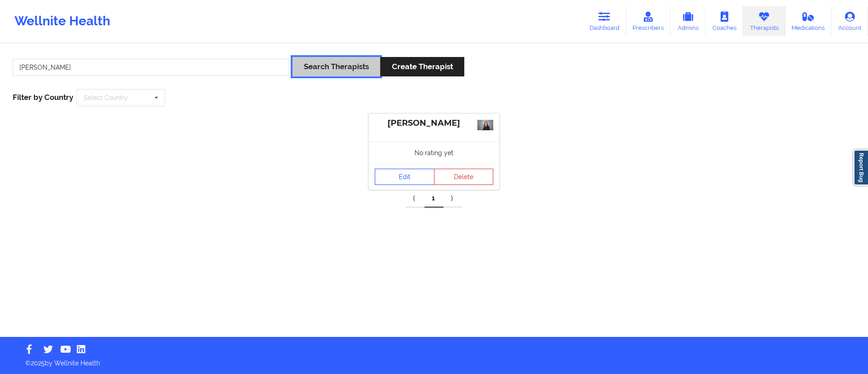 Image resolution: width=868 pixels, height=374 pixels. I want to click on a: Therapists, so click(764, 21).